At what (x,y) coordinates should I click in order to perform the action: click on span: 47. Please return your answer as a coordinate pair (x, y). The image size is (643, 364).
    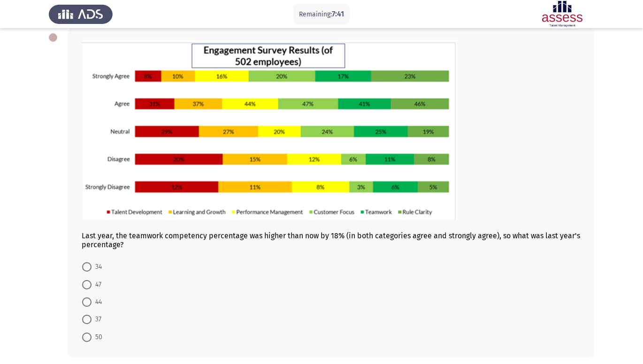
    Looking at the image, I should click on (96, 285).